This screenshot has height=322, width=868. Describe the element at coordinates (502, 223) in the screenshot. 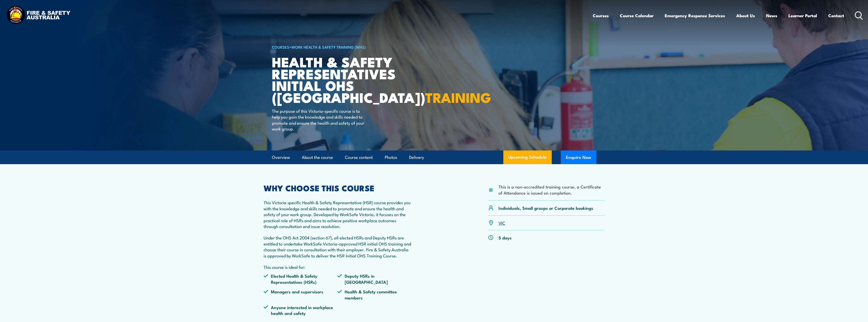

I see `a: VIC` at that location.